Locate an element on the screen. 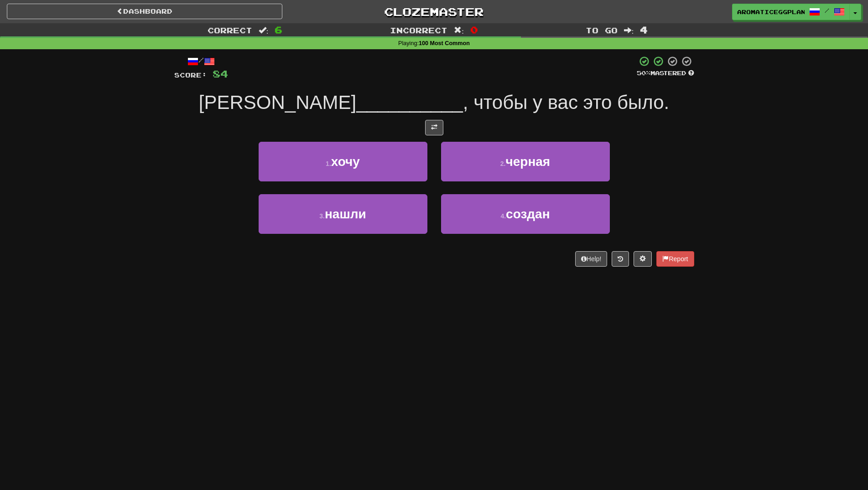 The height and width of the screenshot is (490, 868). button: 1.хочу is located at coordinates (343, 162).